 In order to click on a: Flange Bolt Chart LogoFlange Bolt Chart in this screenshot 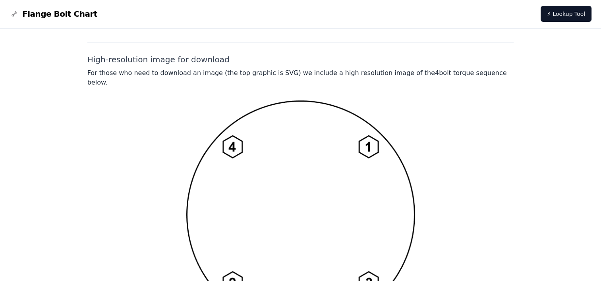, I will do `click(53, 14)`.